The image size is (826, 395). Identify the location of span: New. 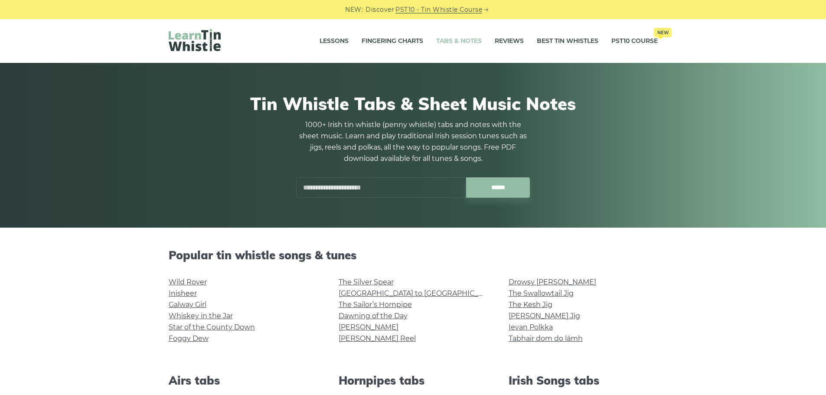
(663, 33).